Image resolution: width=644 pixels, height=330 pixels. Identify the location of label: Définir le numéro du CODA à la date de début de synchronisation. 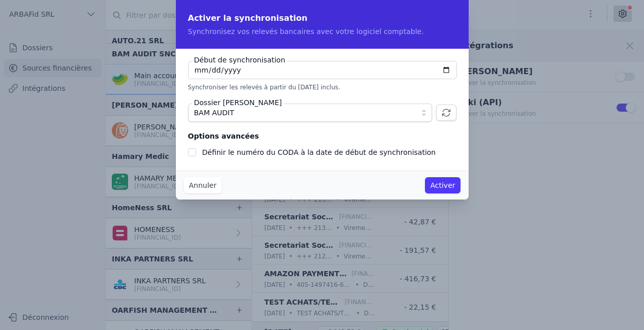
(319, 152).